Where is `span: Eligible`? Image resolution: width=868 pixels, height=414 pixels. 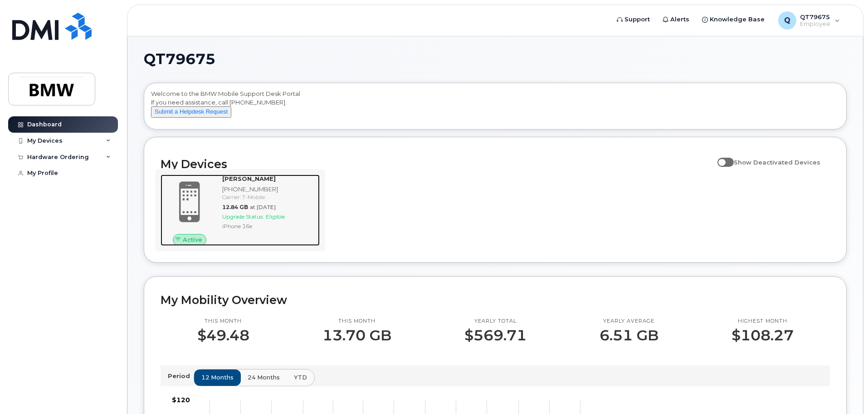 span: Eligible is located at coordinates (275, 216).